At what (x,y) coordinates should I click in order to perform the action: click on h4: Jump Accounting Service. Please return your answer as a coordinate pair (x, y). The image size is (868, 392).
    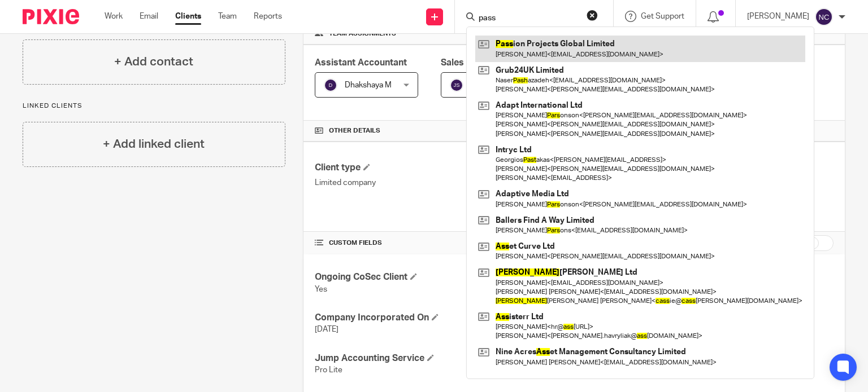
    Looking at the image, I should click on (444, 359).